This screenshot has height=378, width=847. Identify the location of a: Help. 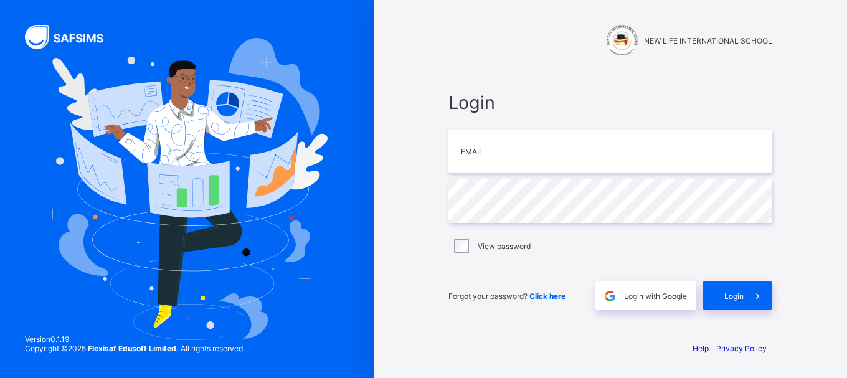
(700, 348).